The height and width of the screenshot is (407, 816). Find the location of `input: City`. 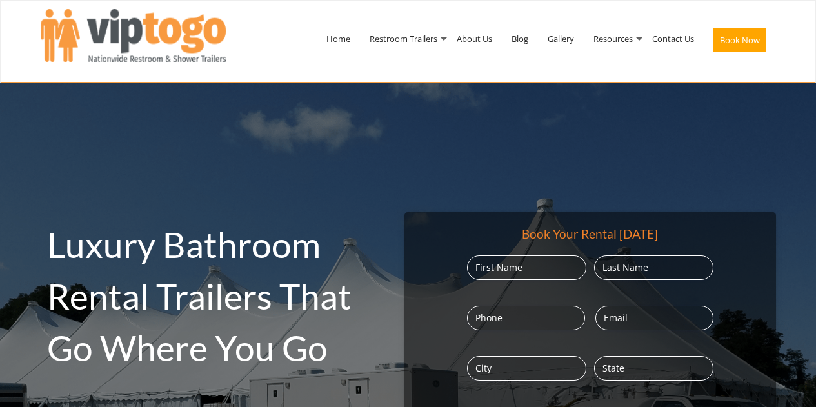

input: City is located at coordinates (526, 368).